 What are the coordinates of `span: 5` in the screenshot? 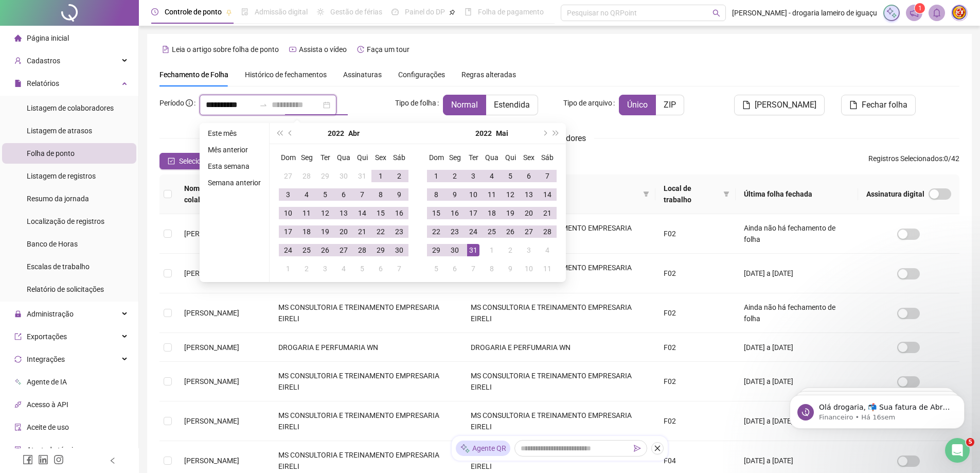 It's located at (970, 442).